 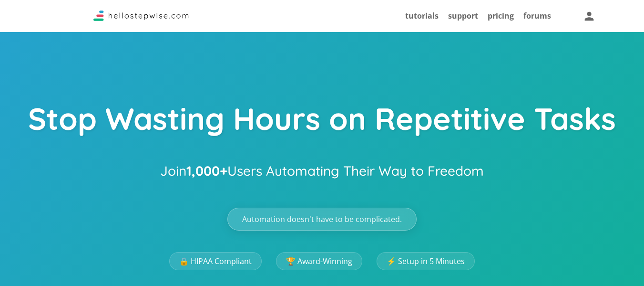 I want to click on a: pricing, so click(x=500, y=16).